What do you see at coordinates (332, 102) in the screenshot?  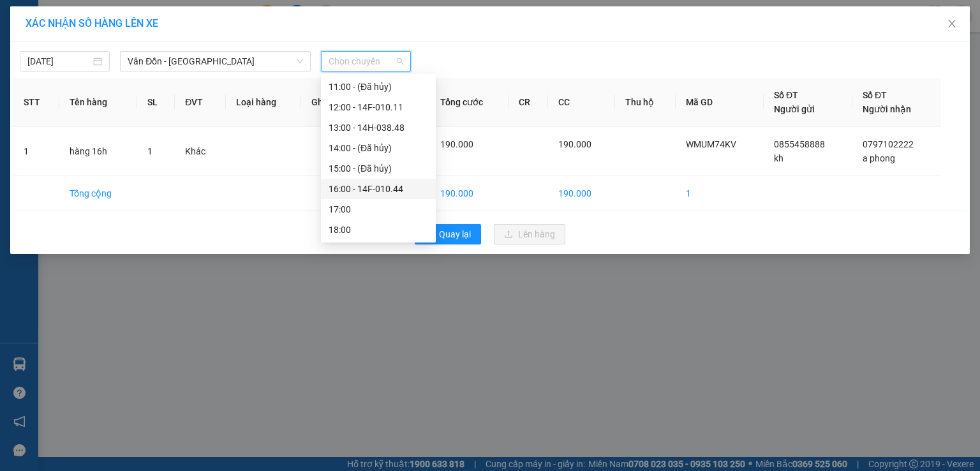 I see `th: Ghi chú` at bounding box center [332, 102].